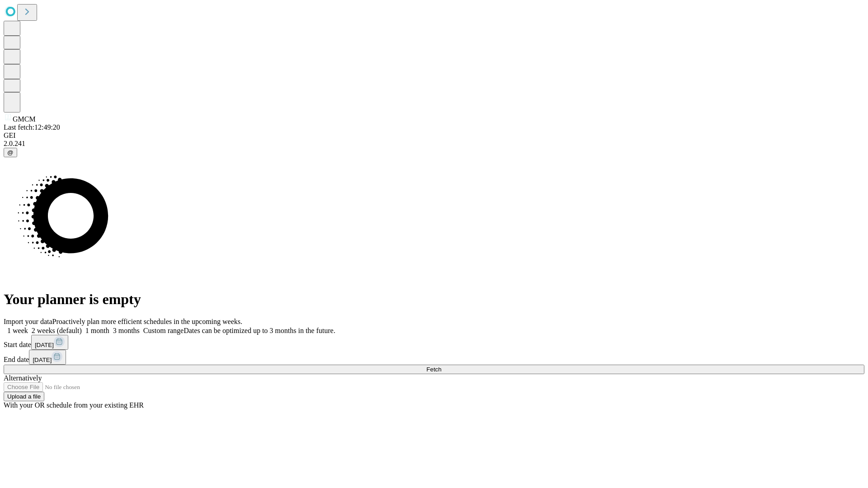  What do you see at coordinates (434, 369) in the screenshot?
I see `span: Fetch` at bounding box center [434, 369].